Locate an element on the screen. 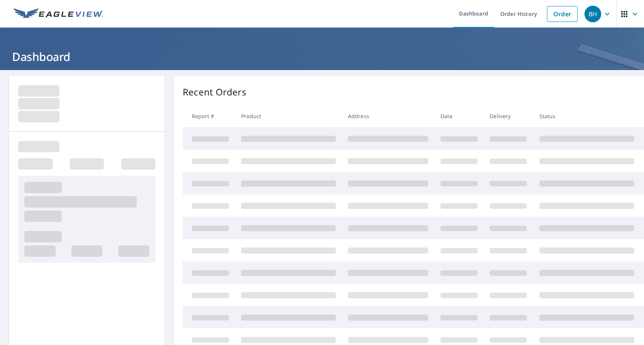  p: Recent Orders is located at coordinates (214, 92).